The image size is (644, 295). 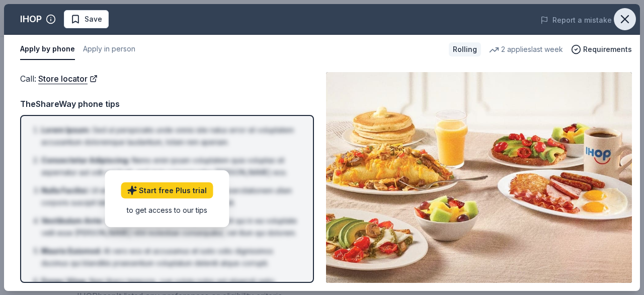 What do you see at coordinates (479, 178) in the screenshot?
I see `img: Image for IHOP` at bounding box center [479, 178].